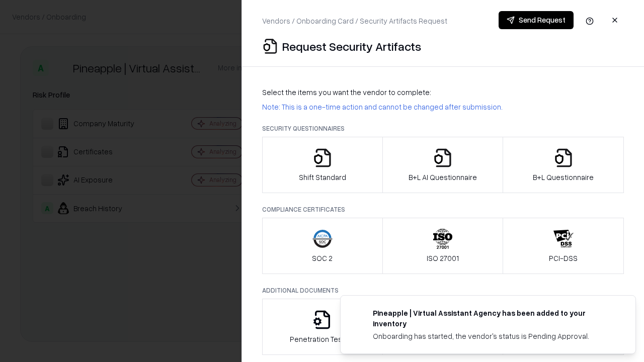 The width and height of the screenshot is (644, 362). What do you see at coordinates (563, 258) in the screenshot?
I see `p: PCI-DSS` at bounding box center [563, 258].